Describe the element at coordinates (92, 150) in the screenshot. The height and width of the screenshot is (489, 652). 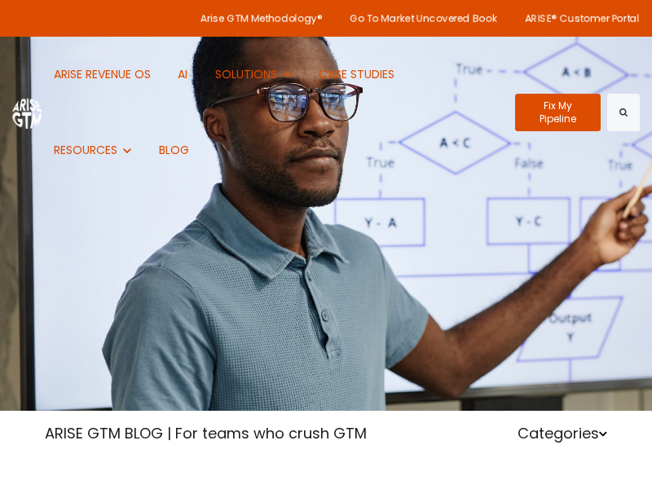
I see `button: Show submenu for RESOURCES RESOURCES` at that location.